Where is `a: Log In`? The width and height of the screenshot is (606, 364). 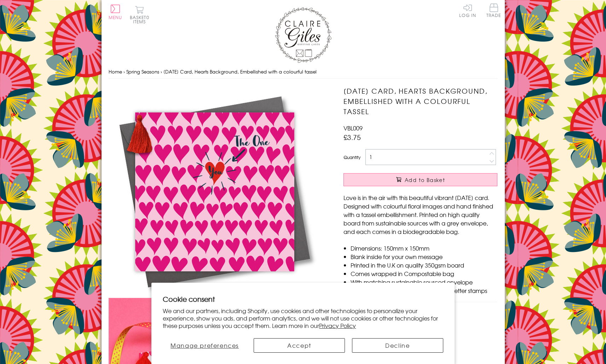
a: Log In is located at coordinates (467, 10).